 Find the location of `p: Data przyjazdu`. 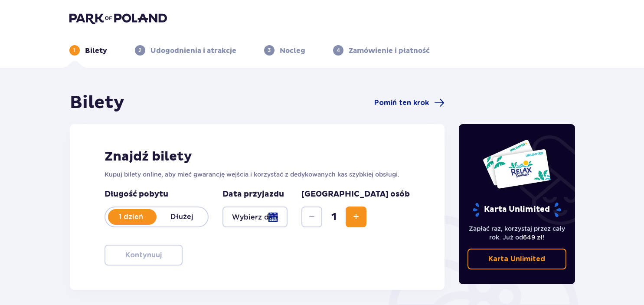

p: Data przyjazdu is located at coordinates (253, 195).